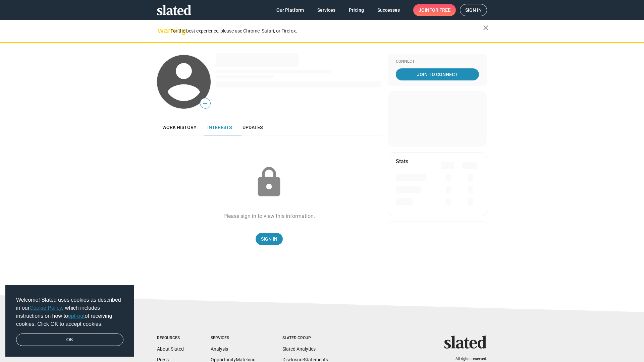 The width and height of the screenshot is (644, 362). Describe the element at coordinates (180, 127) in the screenshot. I see `a: Work history` at that location.